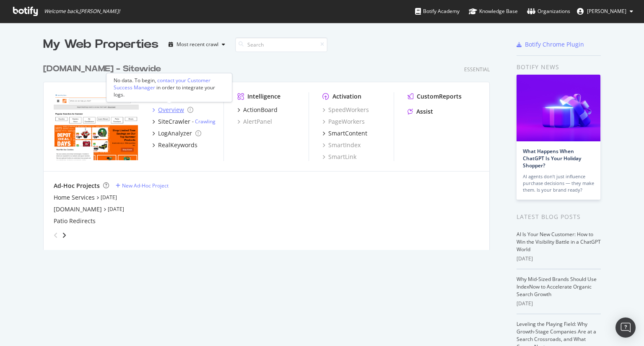 This screenshot has height=346, width=644. I want to click on button: Most recent crawl, so click(197, 44).